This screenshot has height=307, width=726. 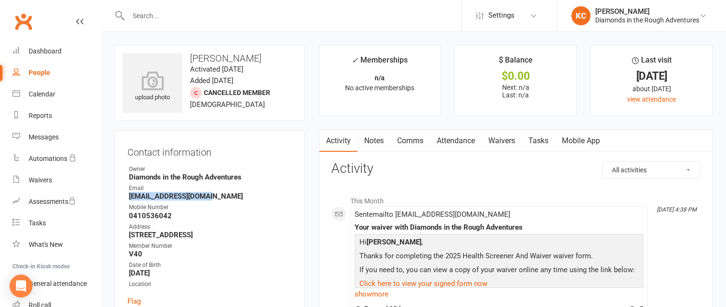 What do you see at coordinates (210, 246) in the screenshot?
I see `div: Member Number` at bounding box center [210, 246].